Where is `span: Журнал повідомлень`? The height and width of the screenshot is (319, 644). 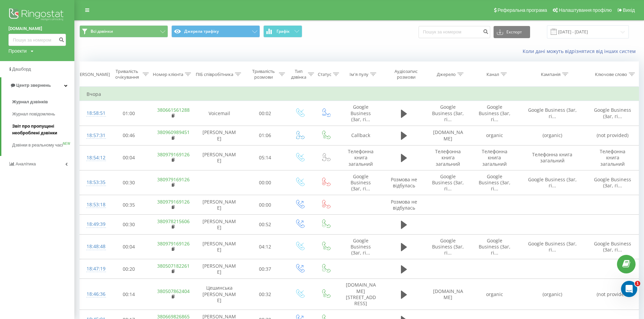
span: Журнал повідомлень is located at coordinates (33, 114).